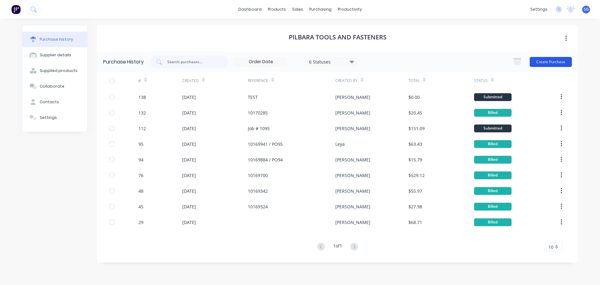 The width and height of the screenshot is (600, 285). What do you see at coordinates (258, 206) in the screenshot?
I see `div: 10169324` at bounding box center [258, 206].